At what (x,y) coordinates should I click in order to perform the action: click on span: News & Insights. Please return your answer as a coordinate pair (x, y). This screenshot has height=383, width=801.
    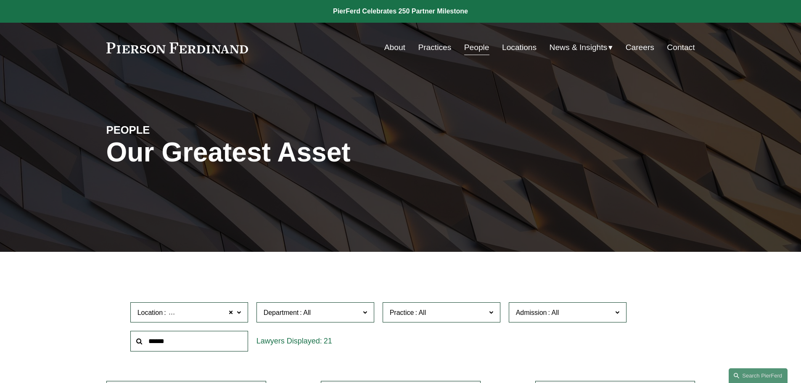
    Looking at the image, I should click on (579, 48).